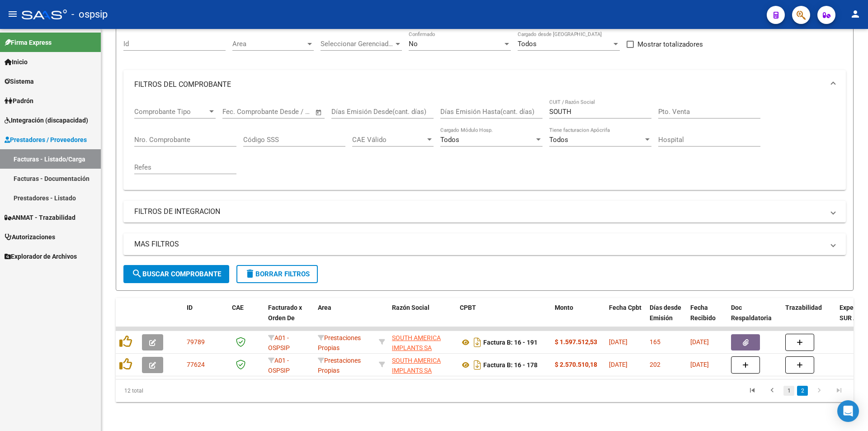 The width and height of the screenshot is (868, 431). What do you see at coordinates (13, 14) in the screenshot?
I see `mat-icon: menu` at bounding box center [13, 14].